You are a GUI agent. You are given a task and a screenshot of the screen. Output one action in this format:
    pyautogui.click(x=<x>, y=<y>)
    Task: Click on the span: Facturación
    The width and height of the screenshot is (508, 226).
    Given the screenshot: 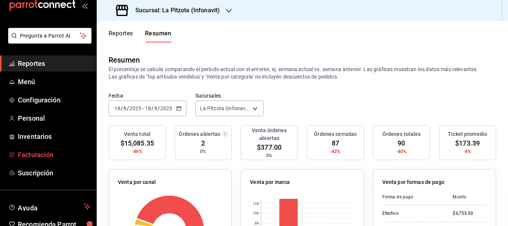 What is the action you would take?
    pyautogui.click(x=54, y=154)
    